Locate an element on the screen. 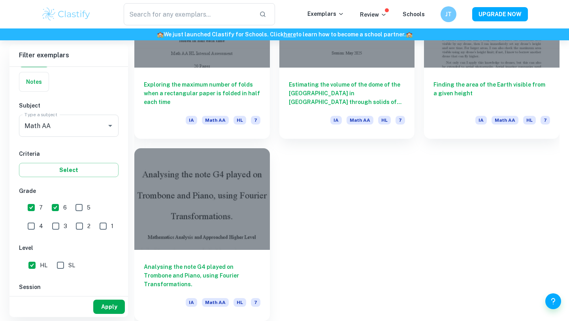 The width and height of the screenshot is (569, 321). button: Notes is located at coordinates (34, 82).